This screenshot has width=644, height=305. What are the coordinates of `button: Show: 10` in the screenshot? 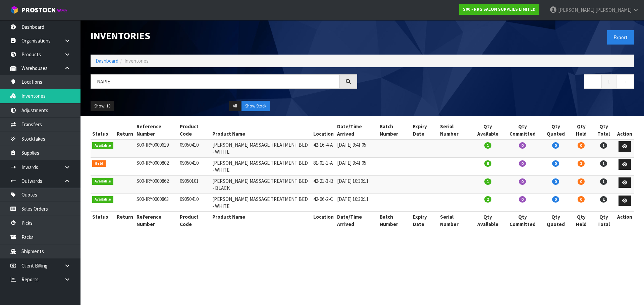 It's located at (103, 107).